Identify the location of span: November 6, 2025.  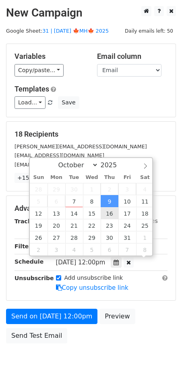
(110, 249).